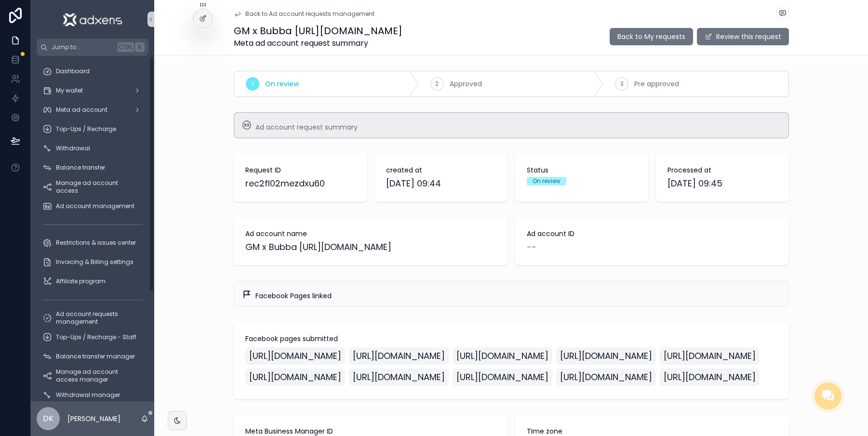  Describe the element at coordinates (252, 84) in the screenshot. I see `span: 1` at that location.